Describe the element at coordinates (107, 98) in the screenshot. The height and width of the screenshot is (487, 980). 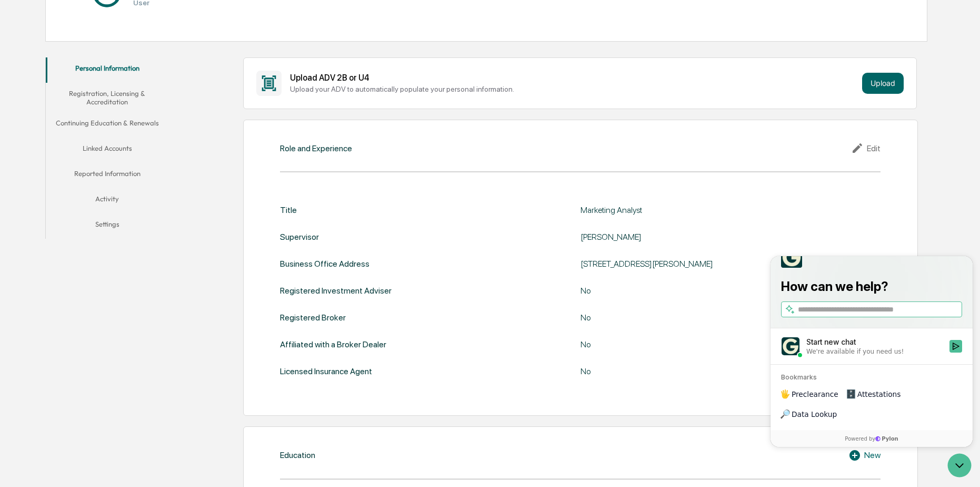
I see `button: Registration, Licensing & Accreditation` at that location.